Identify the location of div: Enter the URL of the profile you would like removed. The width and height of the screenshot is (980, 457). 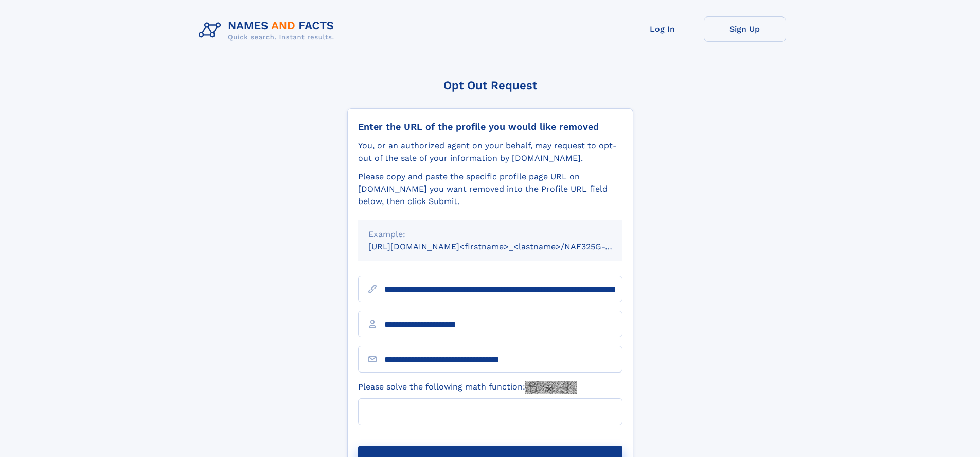
(490, 127).